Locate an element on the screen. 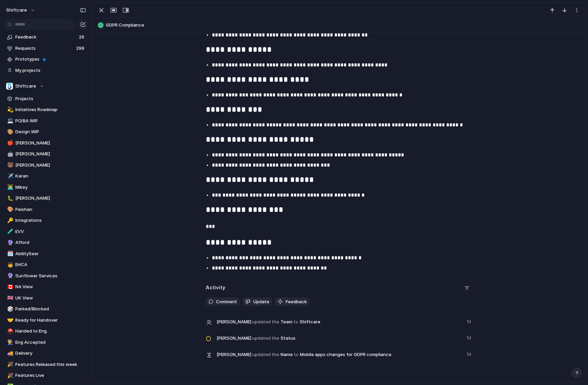 The image size is (588, 385). span: Eng Accepted is located at coordinates (50, 342).